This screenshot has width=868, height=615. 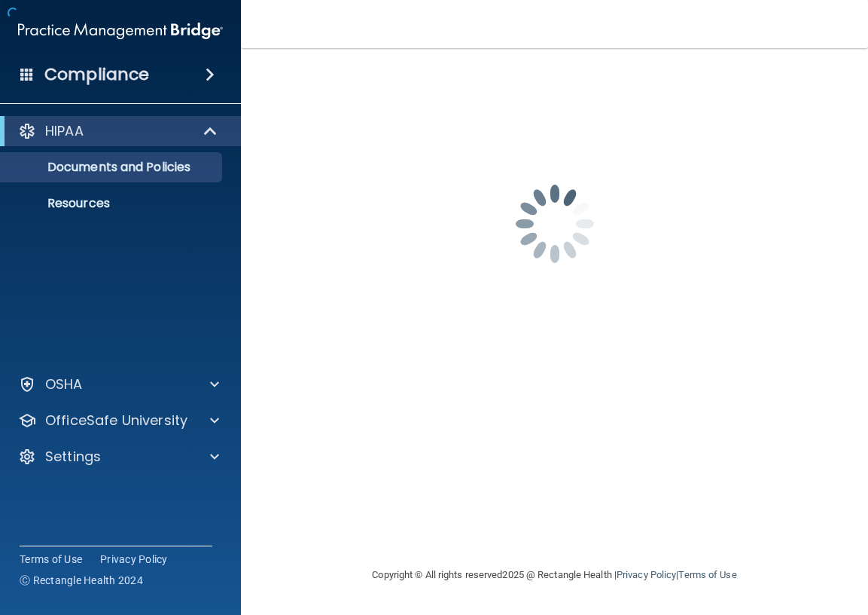 What do you see at coordinates (73, 457) in the screenshot?
I see `p: Settings` at bounding box center [73, 457].